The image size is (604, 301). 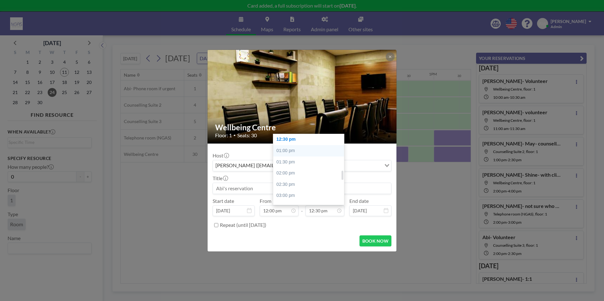 I want to click on div: 03:00 pm, so click(x=310, y=196).